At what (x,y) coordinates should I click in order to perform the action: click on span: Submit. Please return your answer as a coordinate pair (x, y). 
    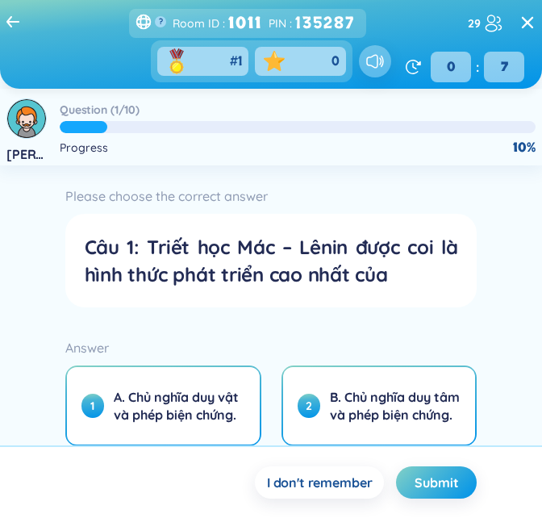
    Looking at the image, I should click on (436, 482).